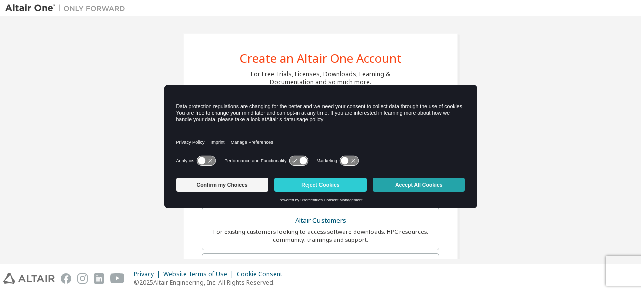  I want to click on img: altair_logo.svg, so click(29, 278).